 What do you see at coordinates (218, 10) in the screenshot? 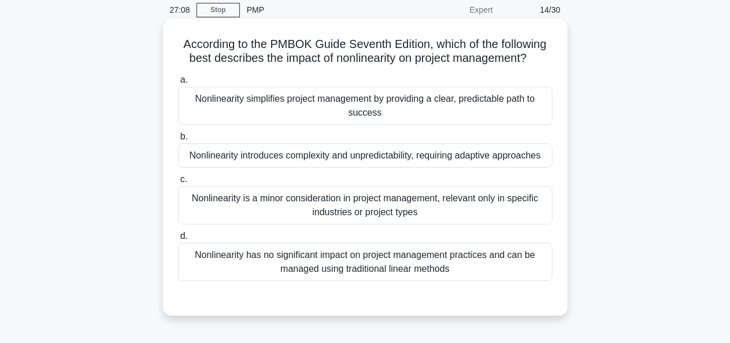
I see `a: Stop` at bounding box center [218, 10].